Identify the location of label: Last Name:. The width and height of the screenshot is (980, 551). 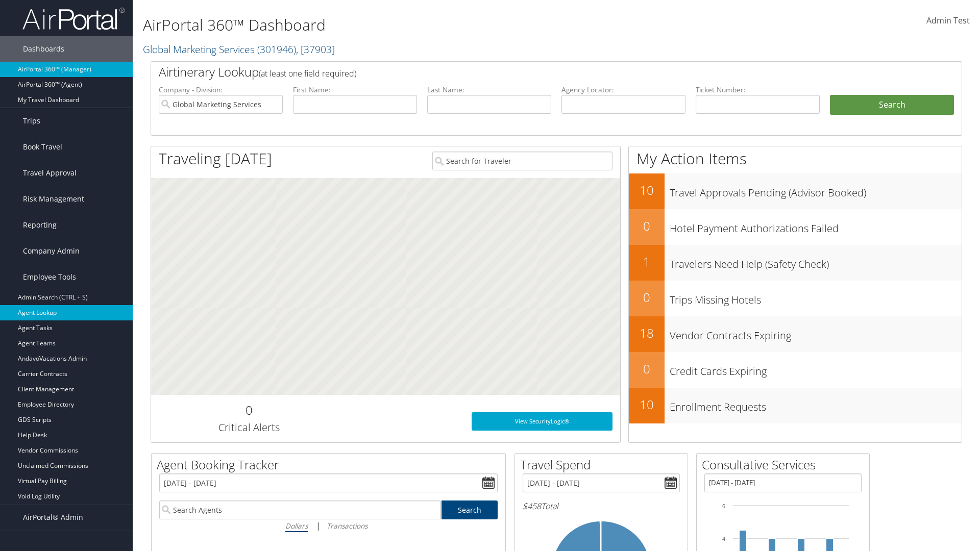
(489, 90).